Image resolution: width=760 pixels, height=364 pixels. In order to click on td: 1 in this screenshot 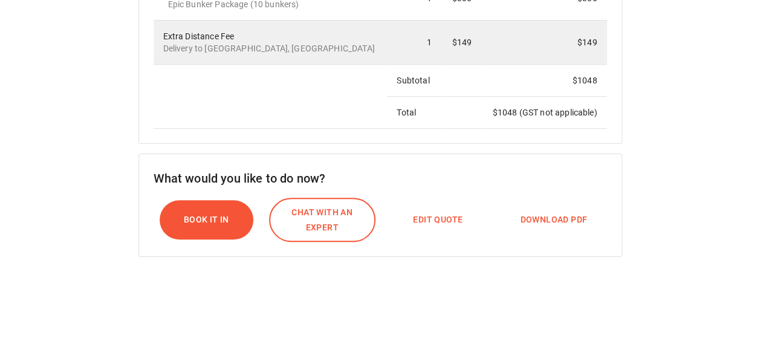, I will do `click(414, 42)`.